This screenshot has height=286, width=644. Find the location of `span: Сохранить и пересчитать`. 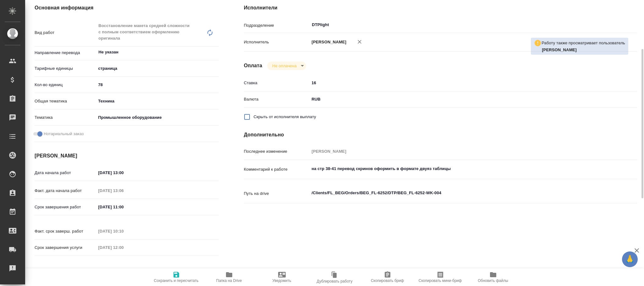

span: Сохранить и пересчитать is located at coordinates (176, 280).